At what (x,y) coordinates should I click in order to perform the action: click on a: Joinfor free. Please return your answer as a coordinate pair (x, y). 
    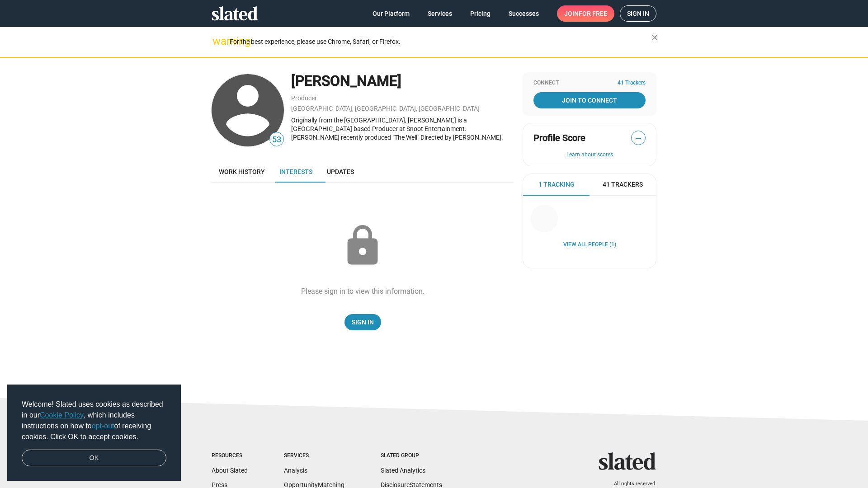
    Looking at the image, I should click on (585, 14).